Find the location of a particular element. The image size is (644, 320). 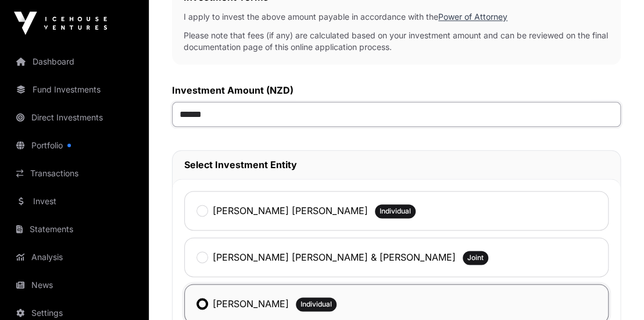

p: Please note that fees (if any) are calculated based on your investment amount and can be reviewed... is located at coordinates (396, 41).